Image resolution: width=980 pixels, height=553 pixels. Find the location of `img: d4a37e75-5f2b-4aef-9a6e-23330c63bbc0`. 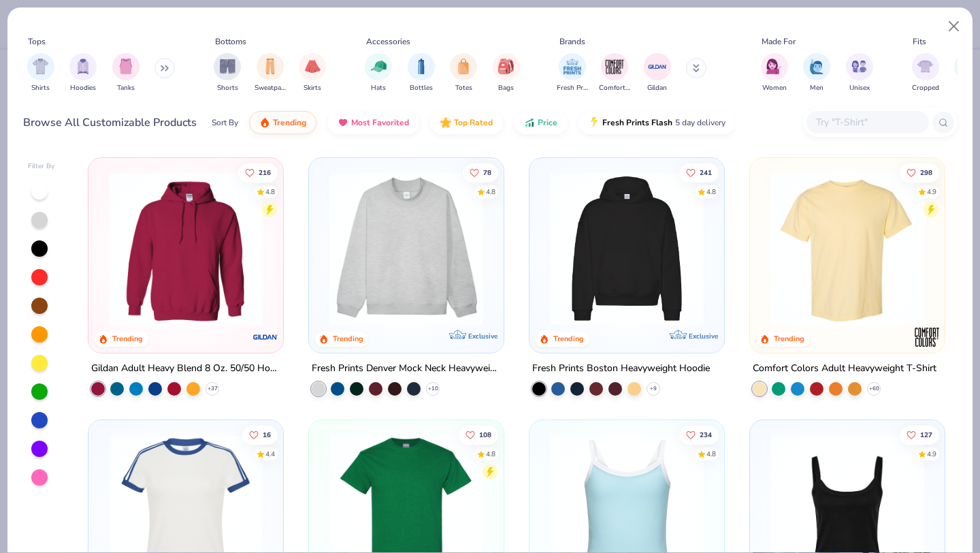

img: d4a37e75-5f2b-4aef-9a6e-23330c63bbc0 is located at coordinates (794, 248).